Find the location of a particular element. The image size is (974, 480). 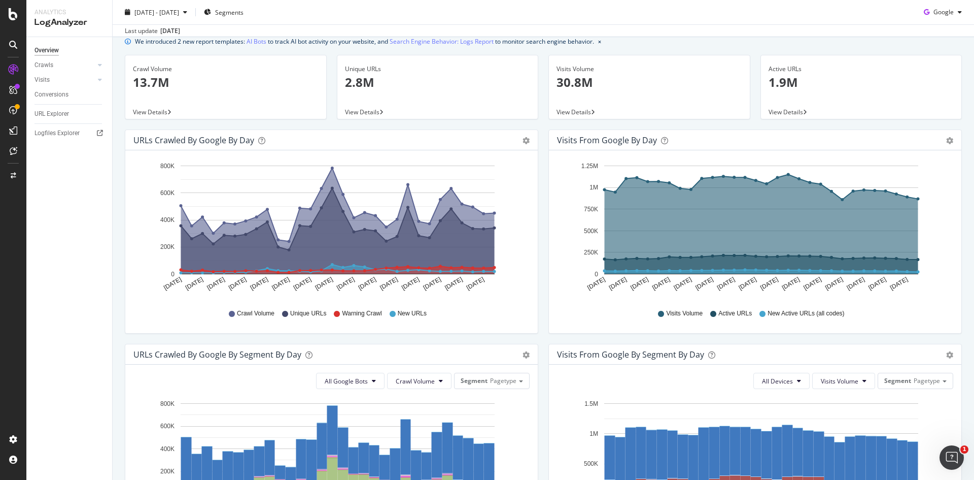

div: Conversions is located at coordinates (51, 94).